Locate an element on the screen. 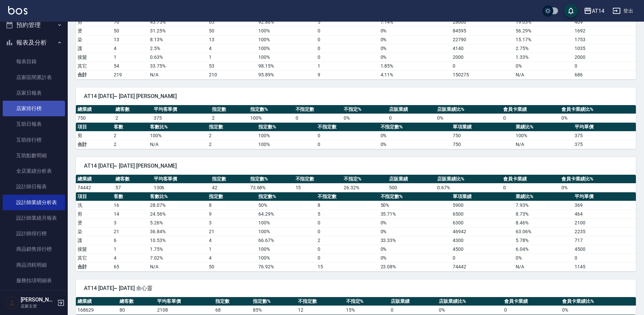  td: 43.75 % is located at coordinates (178, 22).